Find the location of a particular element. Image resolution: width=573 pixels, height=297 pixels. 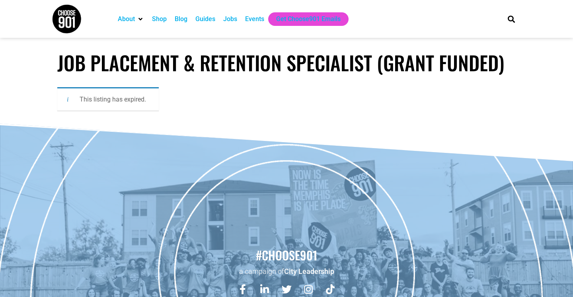

a: Get Choose901 Emails is located at coordinates (308, 19).